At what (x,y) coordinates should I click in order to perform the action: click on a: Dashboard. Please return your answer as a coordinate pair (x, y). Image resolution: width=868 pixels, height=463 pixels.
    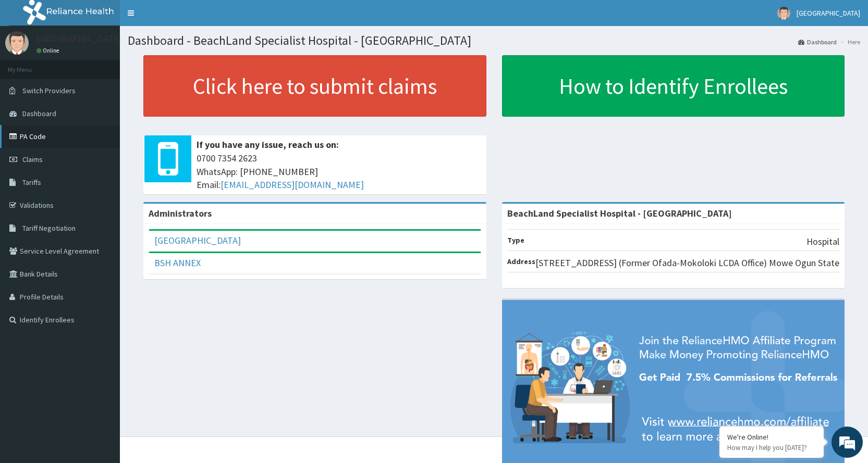
    Looking at the image, I should click on (817, 42).